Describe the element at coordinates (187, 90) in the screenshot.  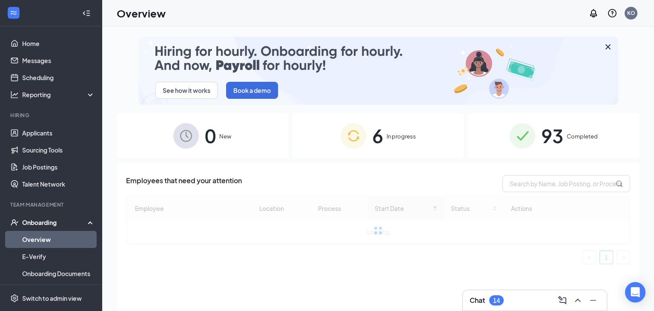
I see `button: See how it works` at that location.